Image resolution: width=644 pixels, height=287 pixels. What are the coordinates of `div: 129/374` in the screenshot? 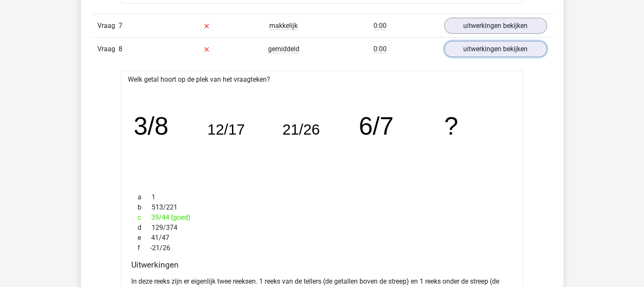 It's located at (322, 228).